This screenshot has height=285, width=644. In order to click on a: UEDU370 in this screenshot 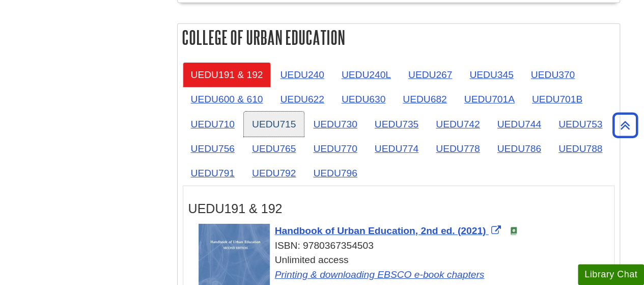, I will do `click(553, 74)`.